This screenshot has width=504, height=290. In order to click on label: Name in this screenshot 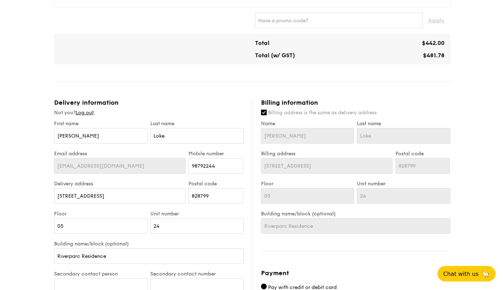, I will do `click(308, 123)`.